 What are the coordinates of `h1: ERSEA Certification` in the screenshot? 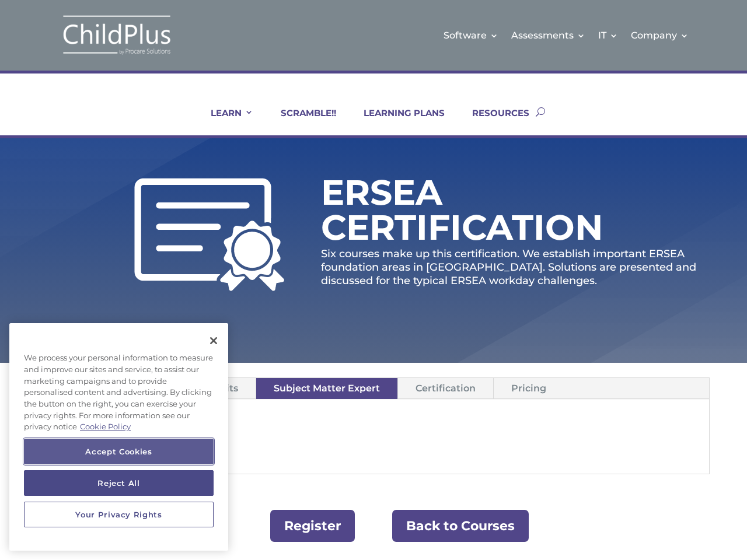 It's located at (475, 212).